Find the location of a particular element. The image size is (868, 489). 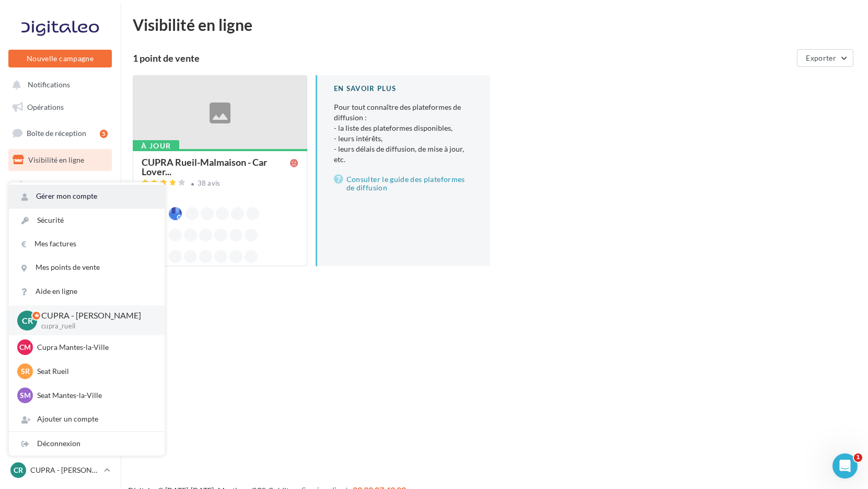

li: - la liste des plateformes disponibles, is located at coordinates (403, 128).